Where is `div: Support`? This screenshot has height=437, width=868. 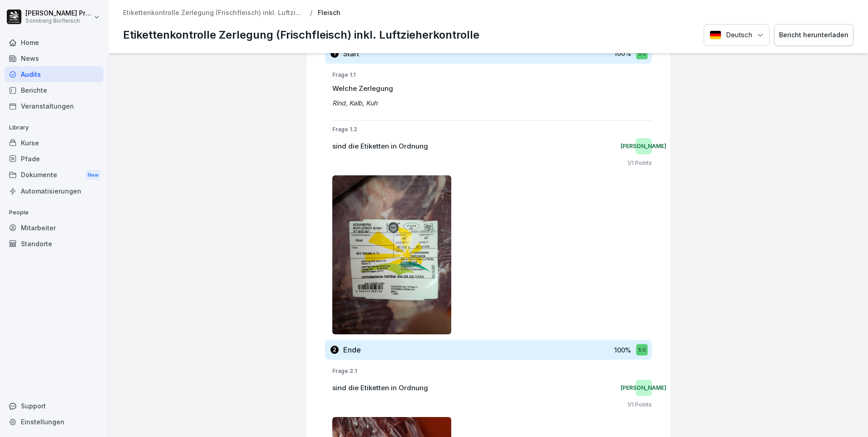 div: Support is located at coordinates (54, 405).